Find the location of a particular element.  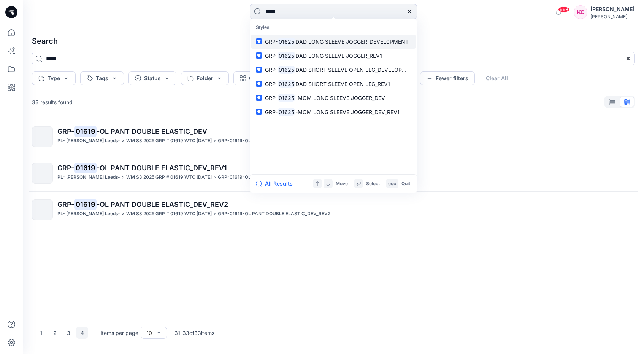

span: -OL PANT DOUBLE ELASTIC_DEV_REV1 is located at coordinates (162, 168).